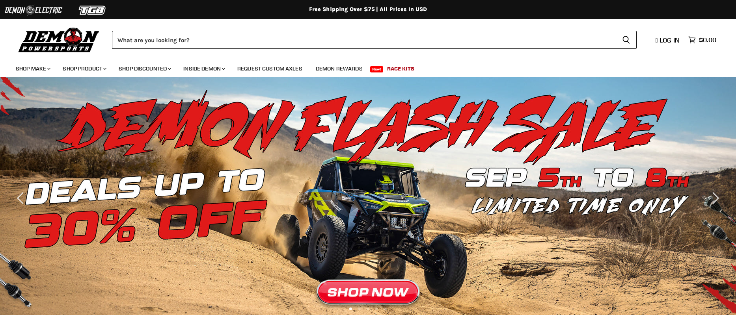 This screenshot has width=736, height=315. Describe the element at coordinates (93, 10) in the screenshot. I see `img: TGB Logo 2` at that location.